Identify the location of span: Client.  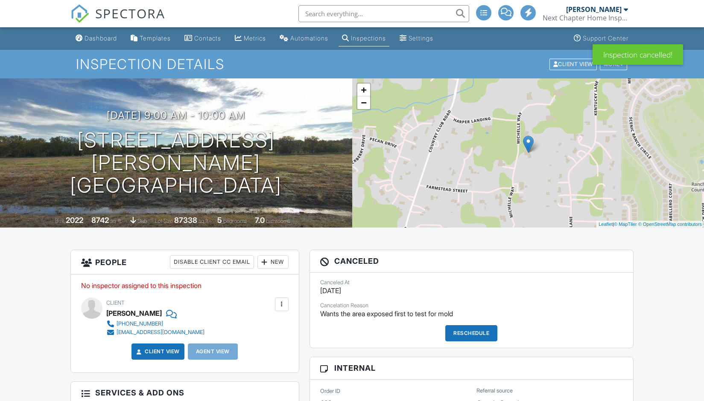
(115, 303).